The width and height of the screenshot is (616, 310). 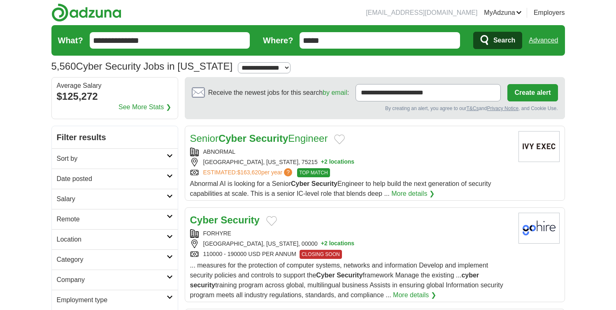 I want to click on a: MyAdzuna, so click(x=503, y=13).